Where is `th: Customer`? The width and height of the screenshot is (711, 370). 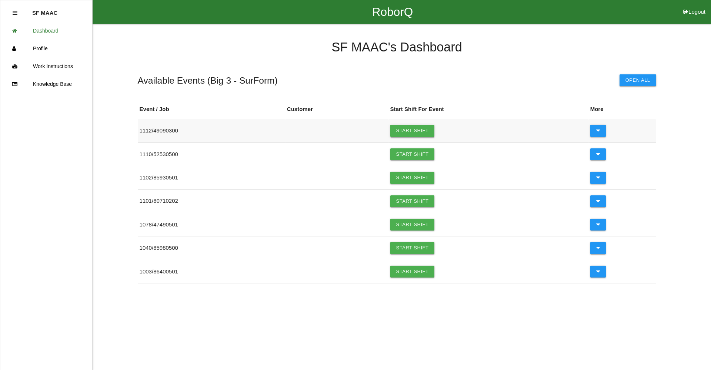
th: Customer is located at coordinates (337, 109).